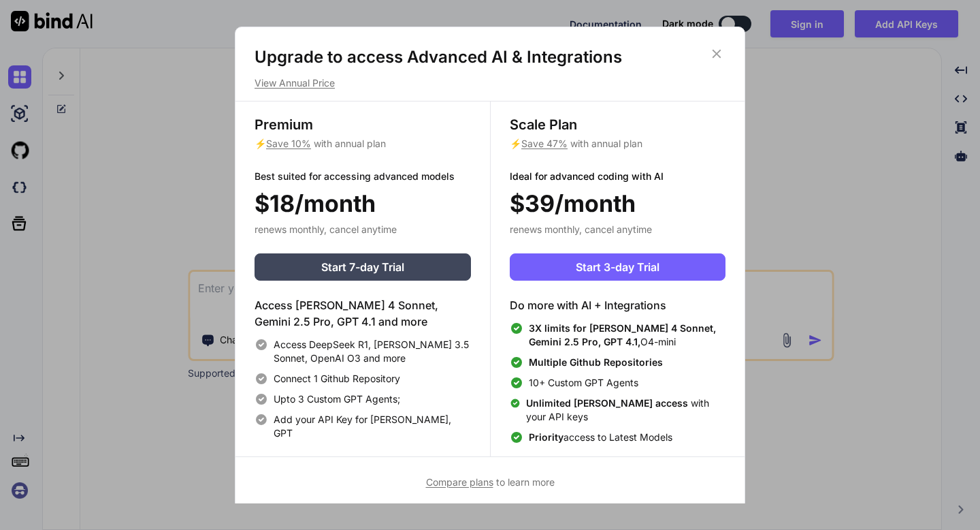 This screenshot has height=530, width=980. What do you see at coordinates (627, 335) in the screenshot?
I see `span: O4-mini` at bounding box center [627, 335].